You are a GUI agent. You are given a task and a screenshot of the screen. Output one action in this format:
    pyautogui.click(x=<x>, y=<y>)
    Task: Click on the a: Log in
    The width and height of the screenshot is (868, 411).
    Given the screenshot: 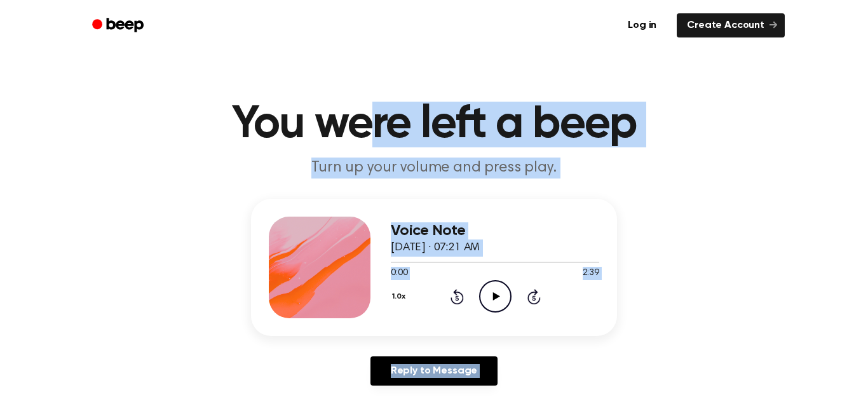 What is the action you would take?
    pyautogui.click(x=642, y=25)
    